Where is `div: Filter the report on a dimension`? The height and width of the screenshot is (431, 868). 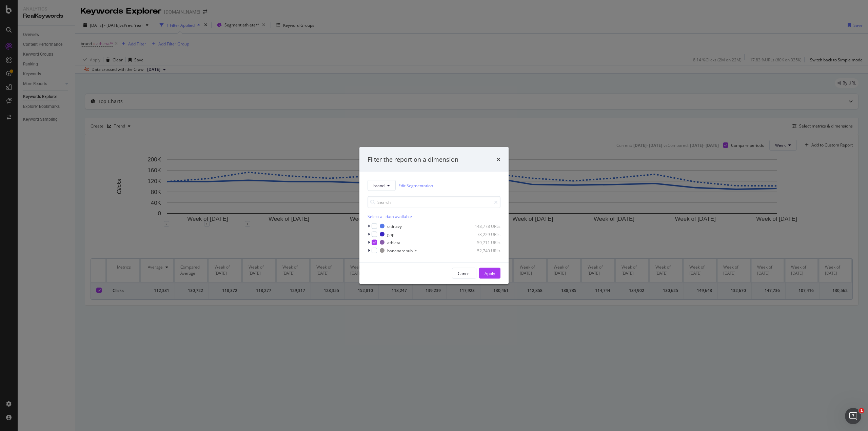
div: Filter the report on a dimension is located at coordinates (413, 160).